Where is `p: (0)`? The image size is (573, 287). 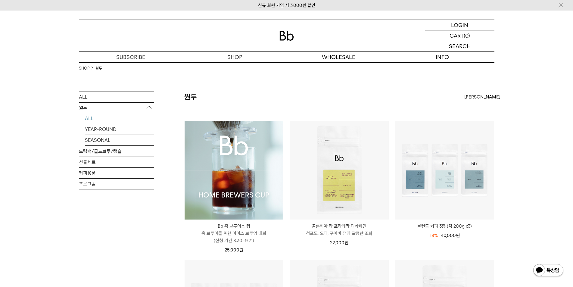 p: (0) is located at coordinates (467, 36).